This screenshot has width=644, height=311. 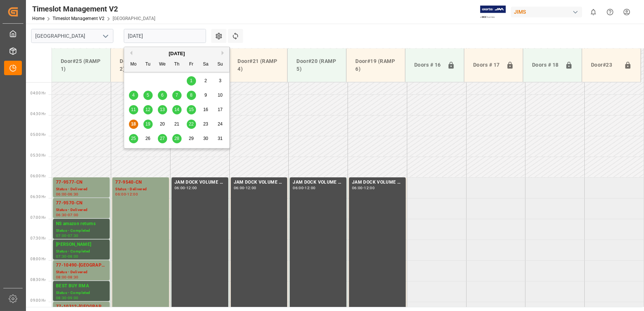 What do you see at coordinates (594, 12) in the screenshot?
I see `button: show 0 new notifications` at bounding box center [594, 12].